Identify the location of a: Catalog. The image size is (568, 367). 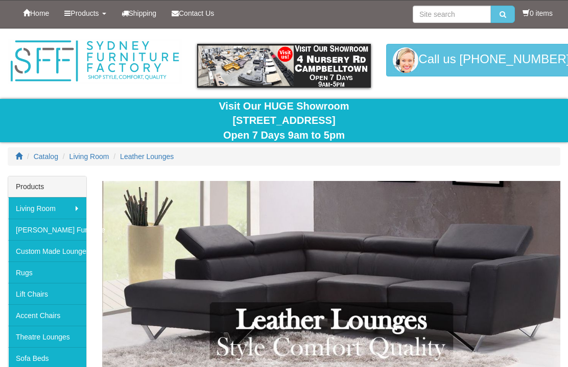
(46, 157).